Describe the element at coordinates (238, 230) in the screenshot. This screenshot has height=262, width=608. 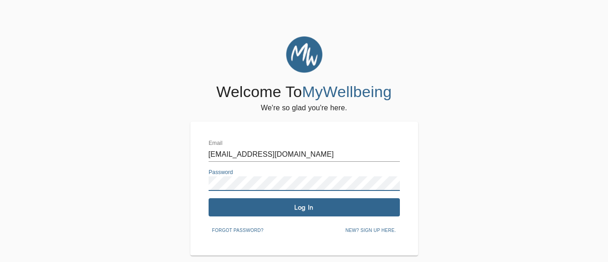
I see `button: Forgot password?` at that location.